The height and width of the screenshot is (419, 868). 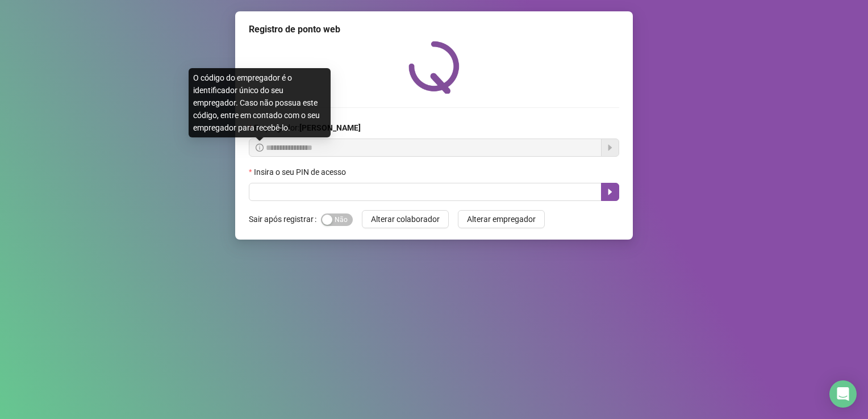 I want to click on button: Alterar empregador, so click(x=501, y=219).